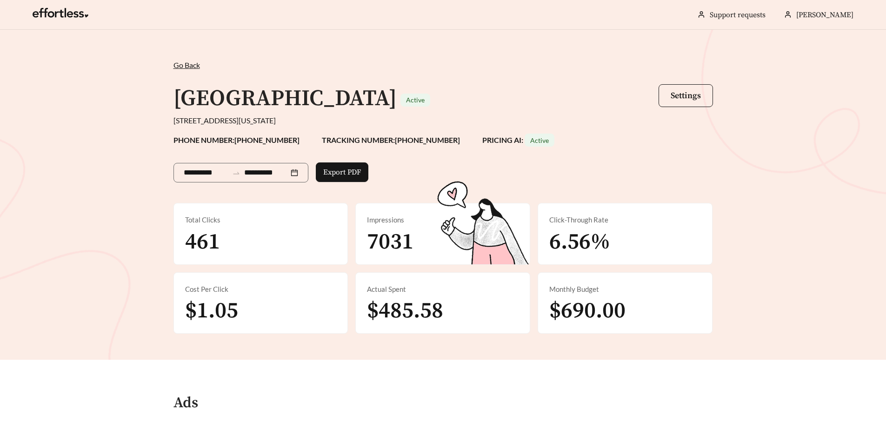 The width and height of the screenshot is (886, 424). I want to click on span: to, so click(236, 173).